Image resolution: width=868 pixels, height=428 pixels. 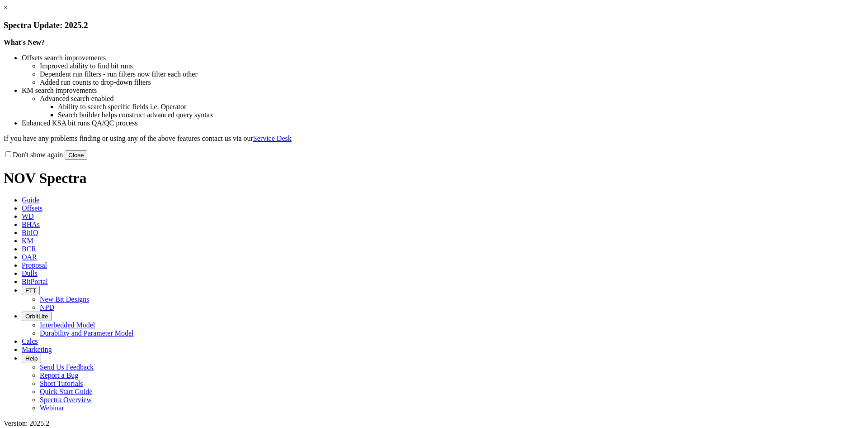 What do you see at coordinates (434, 423) in the screenshot?
I see `div: Version: 2025.2` at bounding box center [434, 423].